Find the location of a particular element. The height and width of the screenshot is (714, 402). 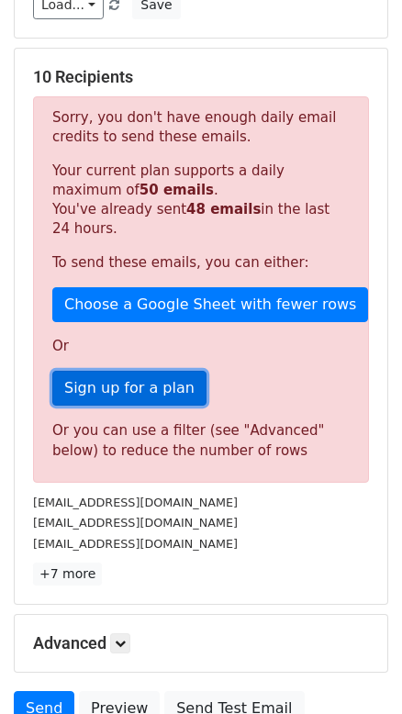

p: Sorry, you don't have enough daily email credits to send these emails. is located at coordinates (201, 128).